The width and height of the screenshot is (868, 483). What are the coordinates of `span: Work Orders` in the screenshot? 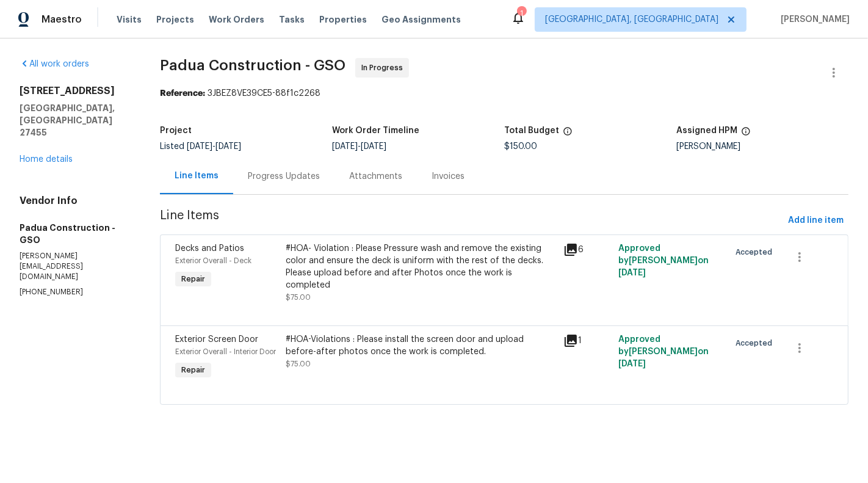 It's located at (236, 20).